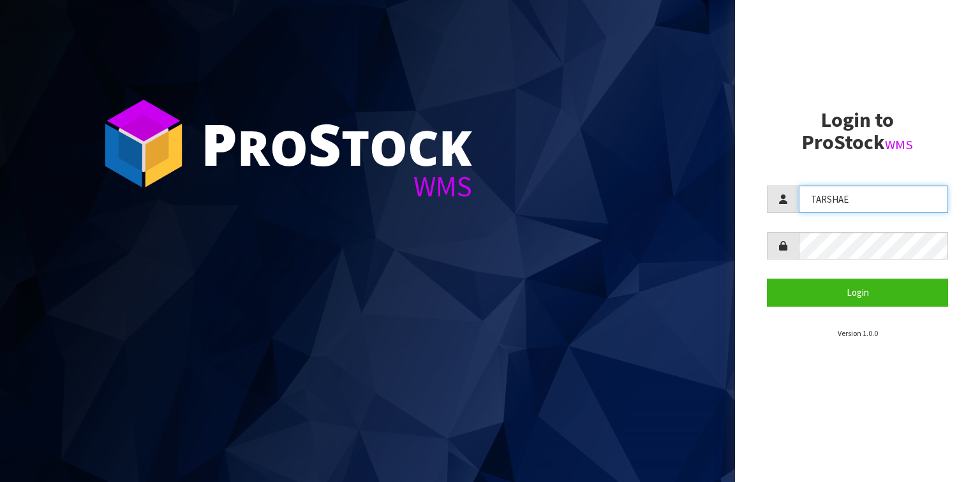 The height and width of the screenshot is (482, 980). I want to click on small: Version 1.0.0, so click(858, 333).